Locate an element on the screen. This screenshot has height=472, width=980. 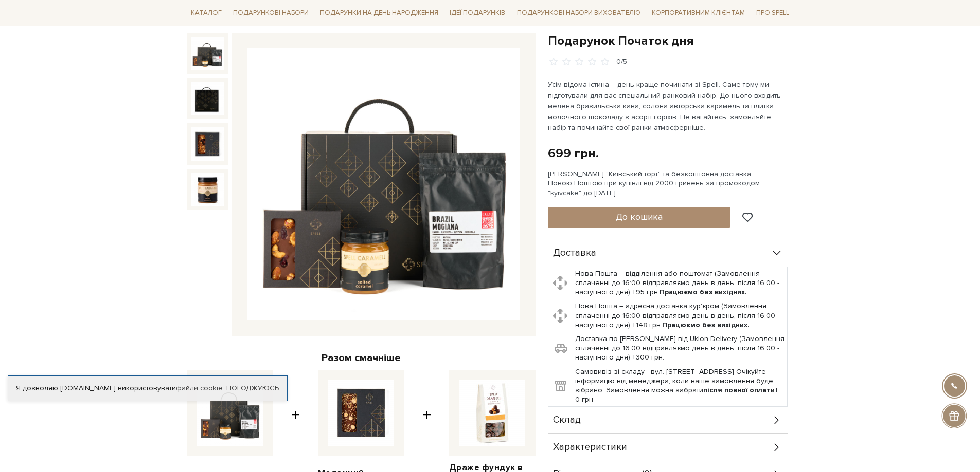
a: Корпоративним клієнтам is located at coordinates (698, 13).